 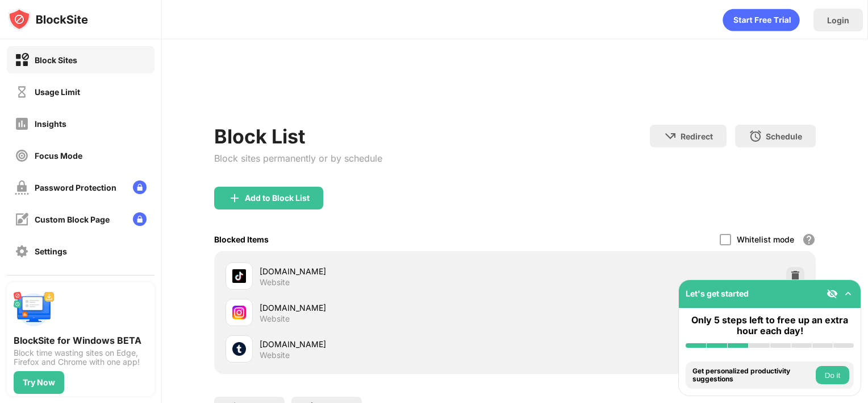 I want to click on div: Custom Block Page, so click(x=72, y=219).